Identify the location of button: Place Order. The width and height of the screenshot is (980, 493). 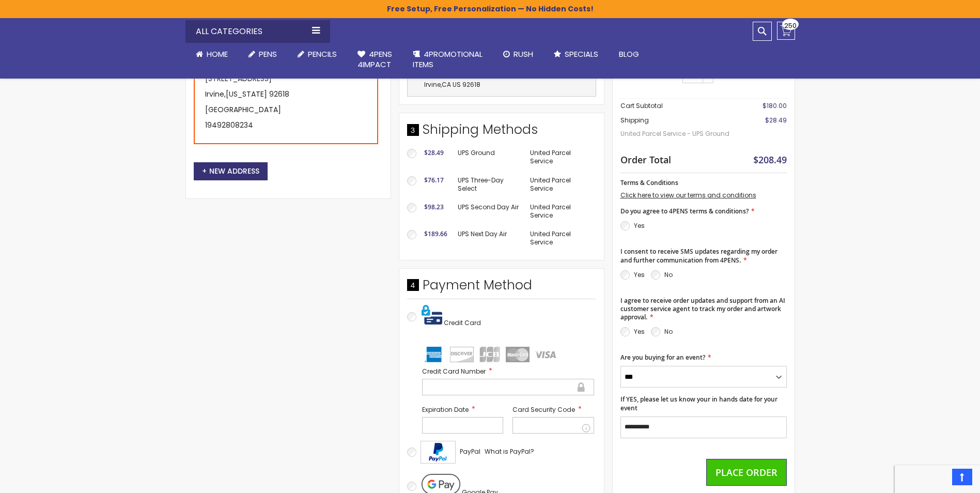
(746, 472).